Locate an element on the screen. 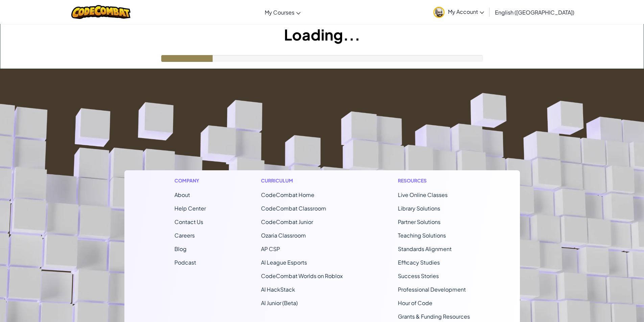 This screenshot has height=322, width=644. a: Ozaria Classroom is located at coordinates (283, 236).